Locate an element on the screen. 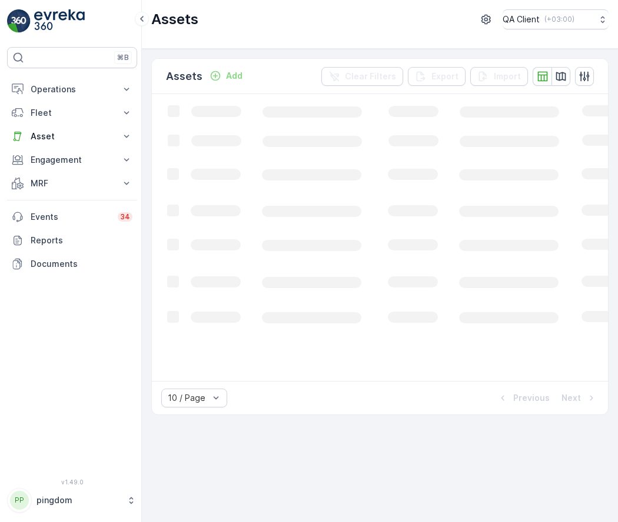 The image size is (618, 522). p: Import is located at coordinates (507, 76).